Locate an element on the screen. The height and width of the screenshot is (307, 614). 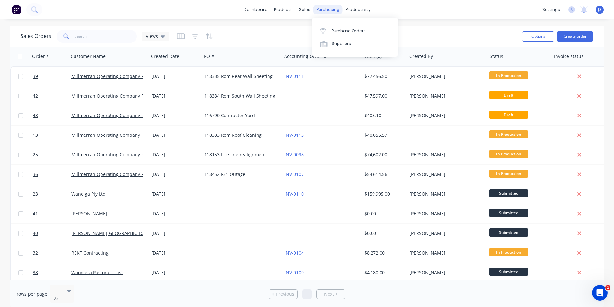
span: 41 is located at coordinates (35, 213).